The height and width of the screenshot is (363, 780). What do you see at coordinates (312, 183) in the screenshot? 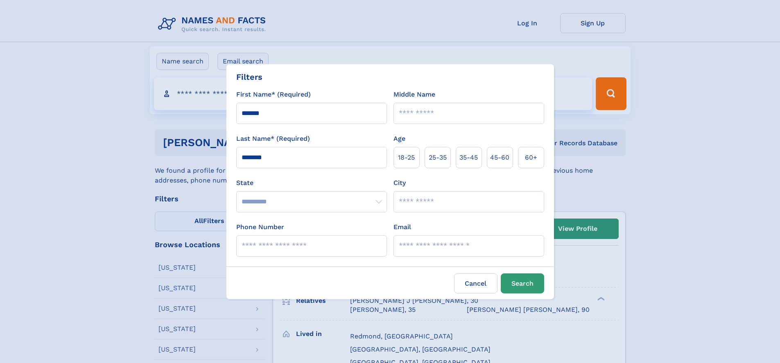
I see `label: State` at bounding box center [312, 183].